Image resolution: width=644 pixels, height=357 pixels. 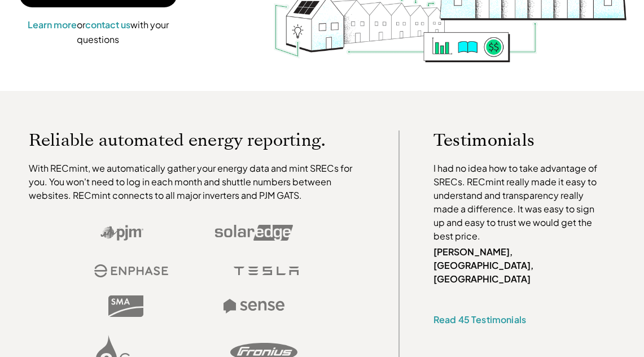 I want to click on a: Read 45 Testimonials, so click(x=480, y=320).